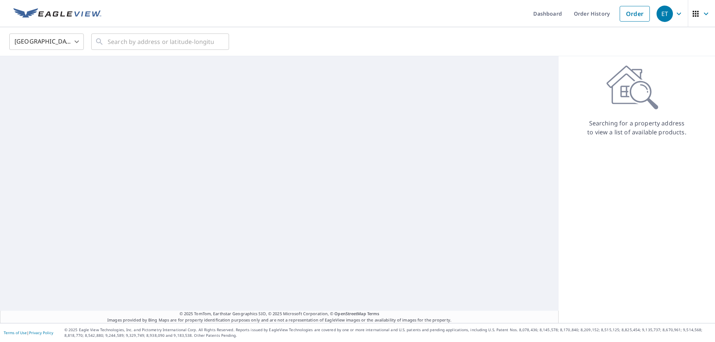 The width and height of the screenshot is (715, 342). Describe the element at coordinates (637, 128) in the screenshot. I see `p: Searching for a property address to view a list of available products.` at that location.